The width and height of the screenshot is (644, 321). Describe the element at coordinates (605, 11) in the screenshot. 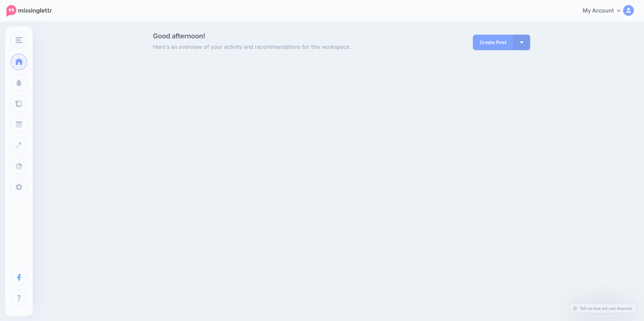

I see `a: My Account` at that location.